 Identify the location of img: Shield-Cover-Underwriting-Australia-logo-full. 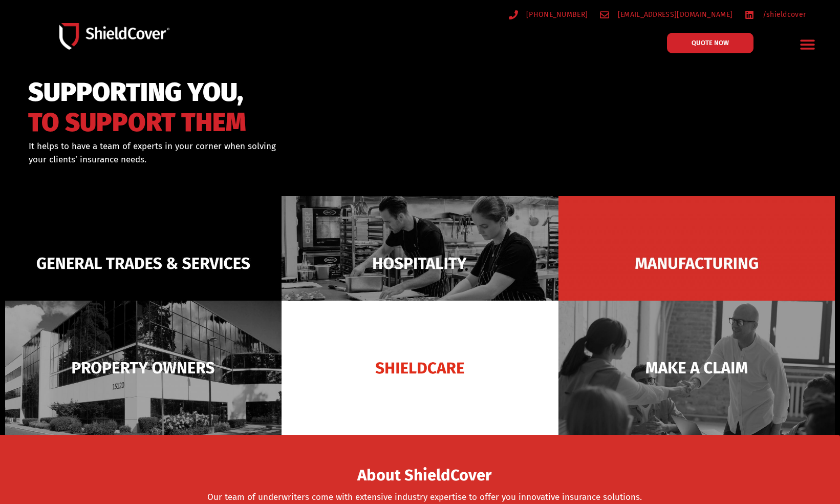
(114, 36).